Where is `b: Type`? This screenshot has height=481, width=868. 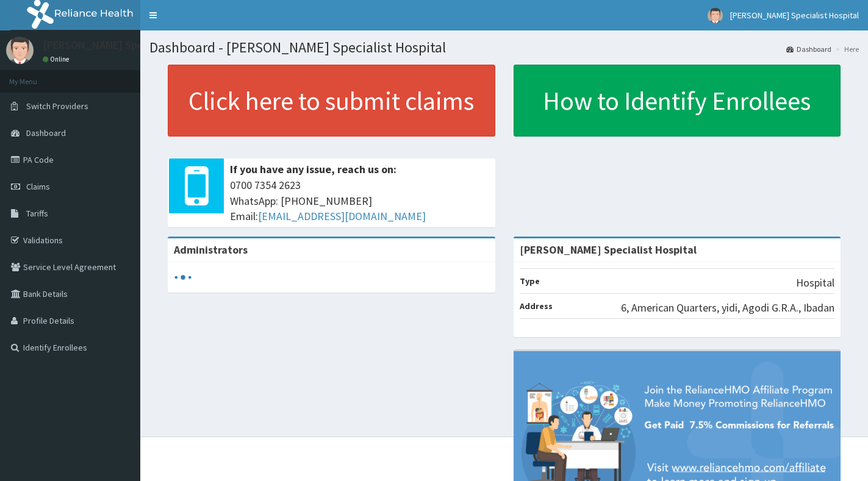 b: Type is located at coordinates (530, 282).